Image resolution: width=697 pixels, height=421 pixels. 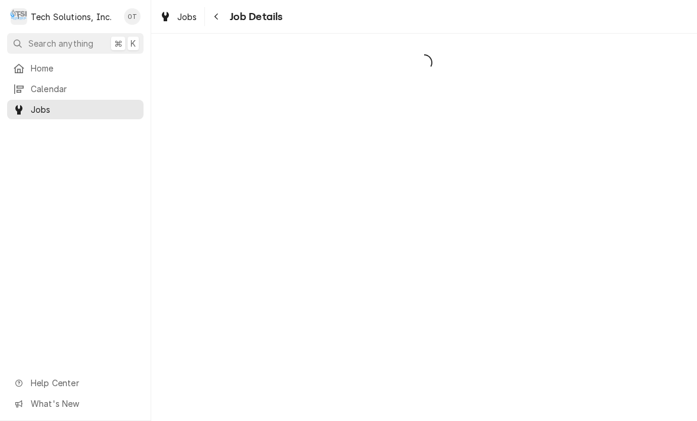 I want to click on div: Tech Solutions, Inc., so click(x=71, y=17).